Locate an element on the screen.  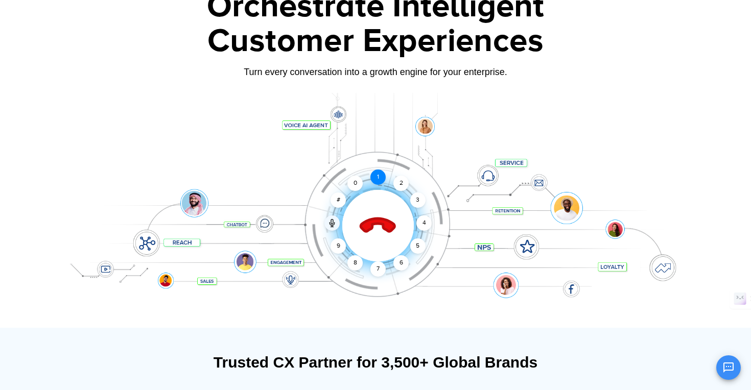
div: 8 is located at coordinates (355, 263).